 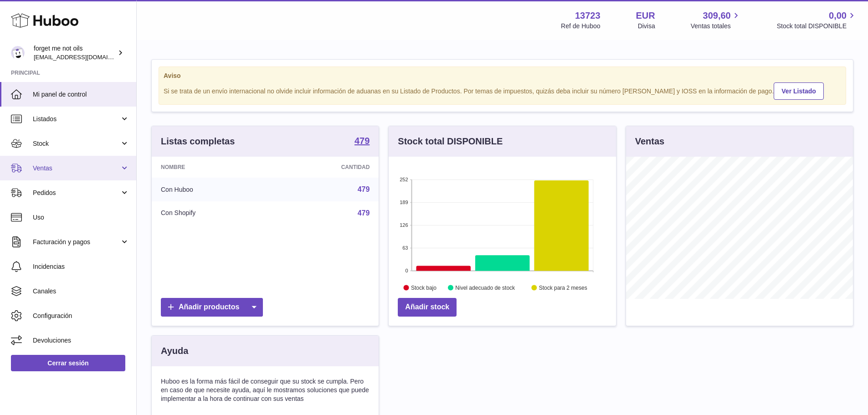 I want to click on span: Pedidos, so click(x=76, y=192).